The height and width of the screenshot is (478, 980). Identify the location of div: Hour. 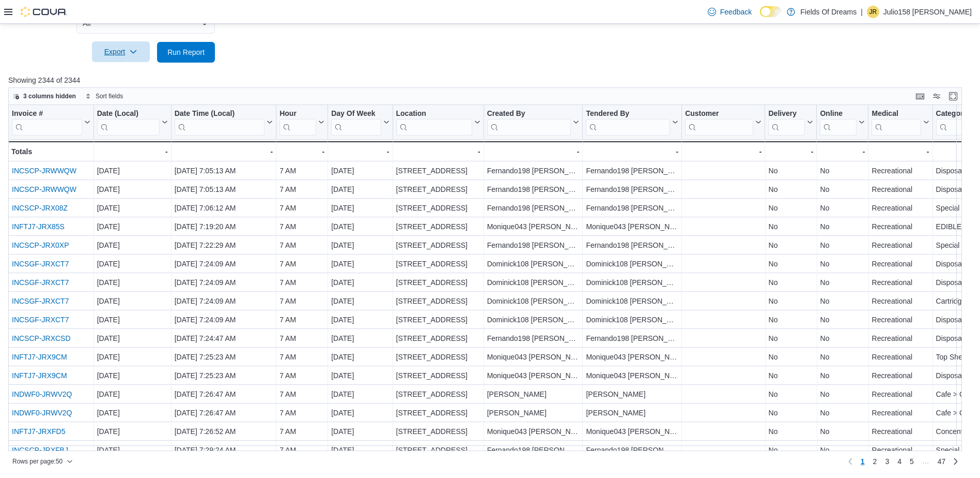
(298, 114).